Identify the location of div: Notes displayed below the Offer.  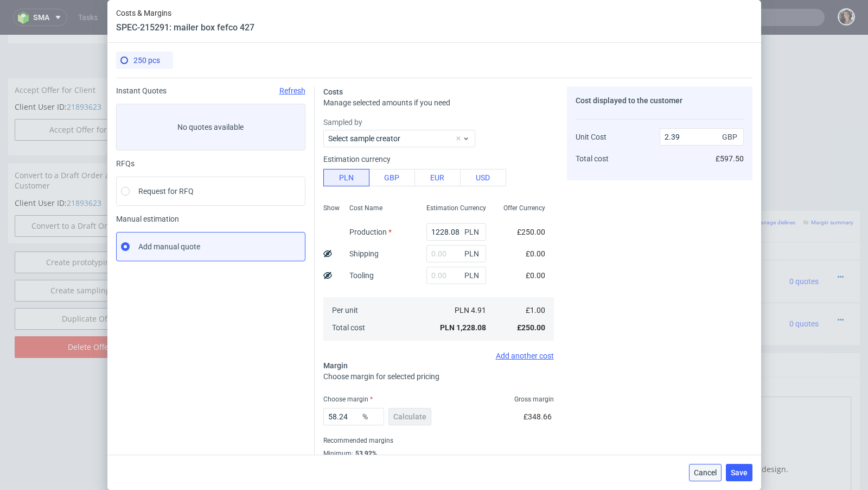
(520, 330).